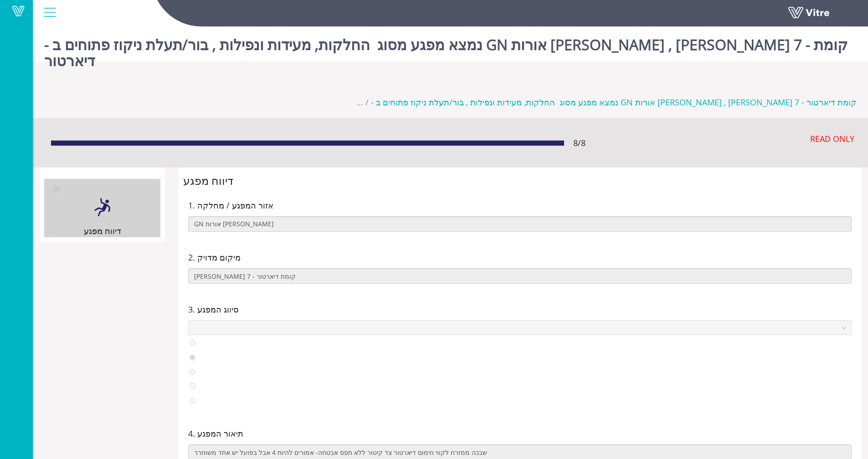 The width and height of the screenshot is (868, 459). What do you see at coordinates (832, 139) in the screenshot?
I see `p: READ ONLY` at bounding box center [832, 139].